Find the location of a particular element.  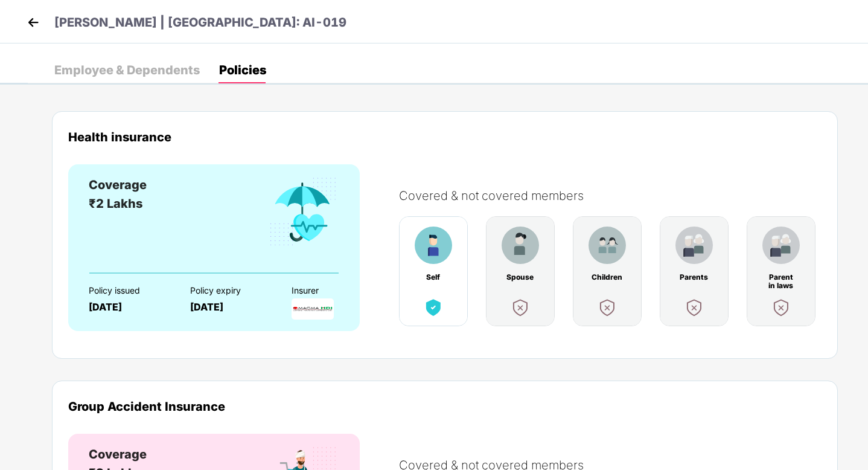

div: Insurer is located at coordinates (331, 291).